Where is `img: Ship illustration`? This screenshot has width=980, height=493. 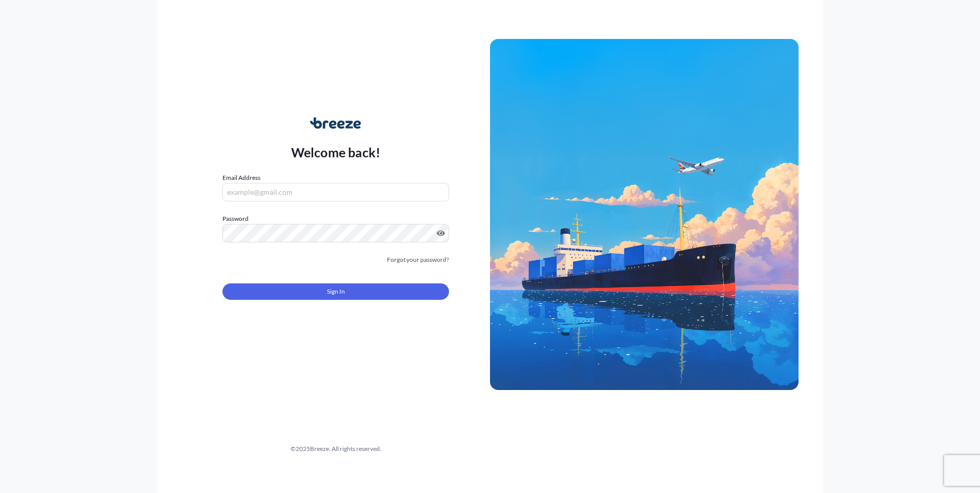 img: Ship illustration is located at coordinates (645, 214).